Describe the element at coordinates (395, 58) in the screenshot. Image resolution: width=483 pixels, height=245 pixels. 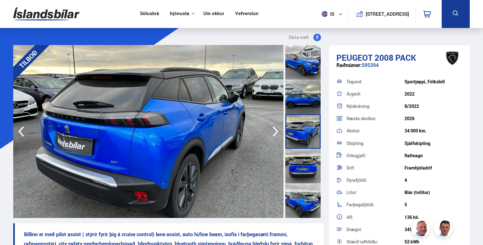
I see `span: 2008 PACK` at that location.